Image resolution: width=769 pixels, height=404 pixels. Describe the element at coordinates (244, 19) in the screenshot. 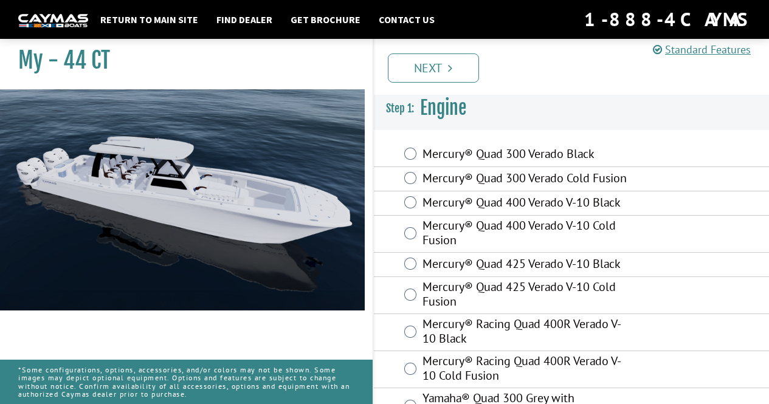

I see `a: Find Dealer` at that location.